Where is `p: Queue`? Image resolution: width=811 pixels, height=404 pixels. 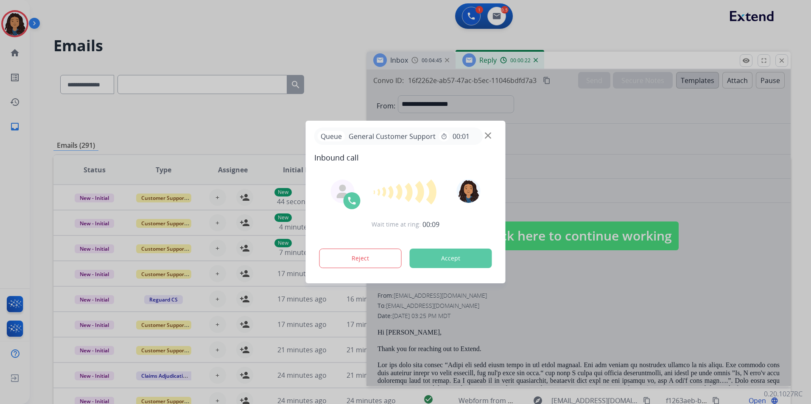 p: Queue is located at coordinates (331, 136).